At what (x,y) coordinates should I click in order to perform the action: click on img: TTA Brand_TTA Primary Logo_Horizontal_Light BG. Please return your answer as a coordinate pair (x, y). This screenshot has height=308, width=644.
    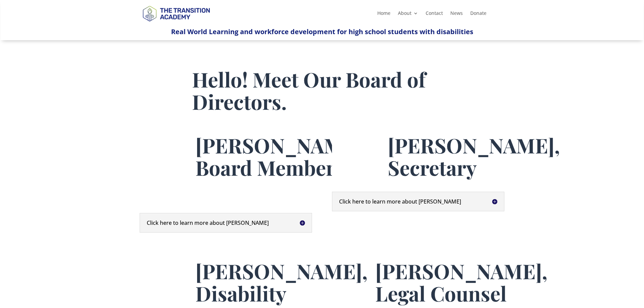
    Looking at the image, I should click on (176, 13).